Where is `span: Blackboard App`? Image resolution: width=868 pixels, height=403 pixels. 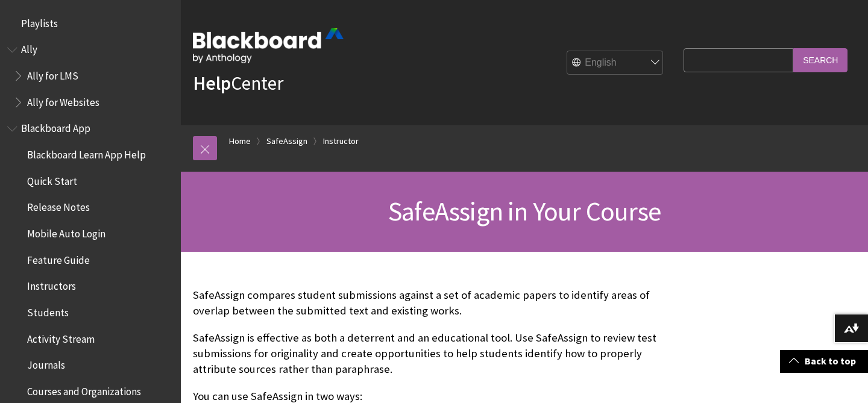
span: Blackboard App is located at coordinates (56, 127).